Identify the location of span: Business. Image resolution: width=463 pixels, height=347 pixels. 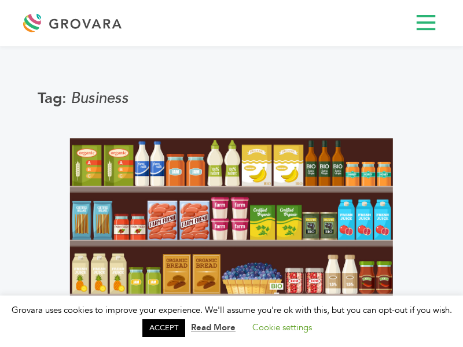
(99, 98).